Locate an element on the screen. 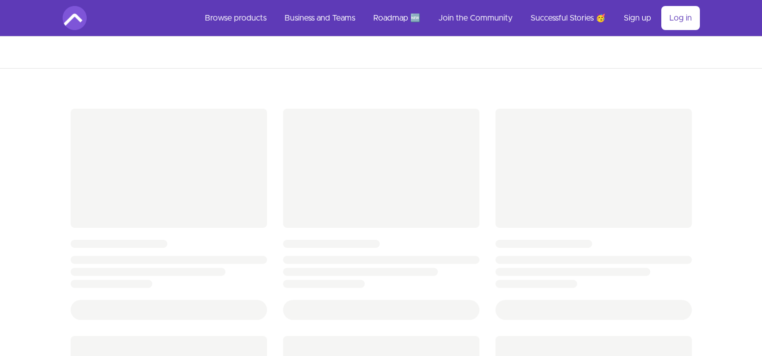 The height and width of the screenshot is (356, 762). a: Log in is located at coordinates (680, 18).